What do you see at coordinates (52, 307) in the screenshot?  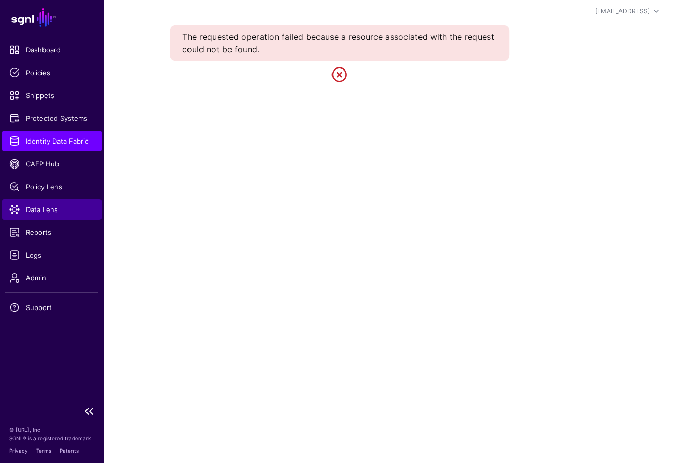 I see `span: Support` at bounding box center [52, 307].